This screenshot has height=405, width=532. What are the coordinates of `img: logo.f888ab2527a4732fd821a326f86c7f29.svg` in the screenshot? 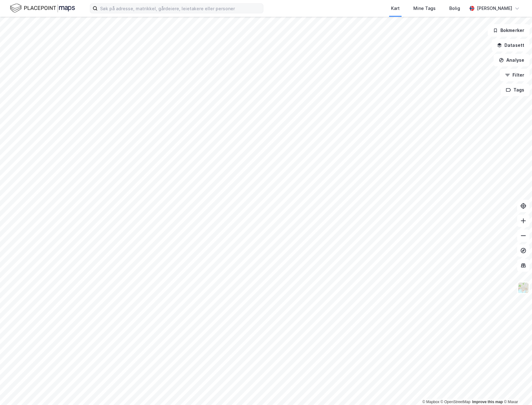 It's located at (43, 8).